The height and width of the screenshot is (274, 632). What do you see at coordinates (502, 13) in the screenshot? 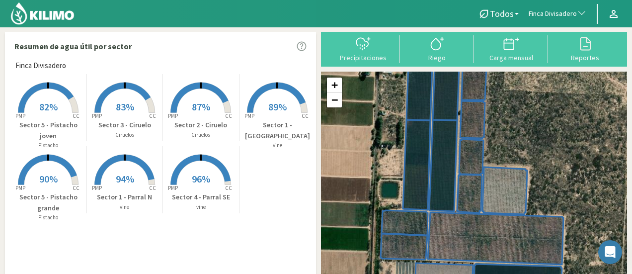
I see `span: Todos` at bounding box center [502, 13].